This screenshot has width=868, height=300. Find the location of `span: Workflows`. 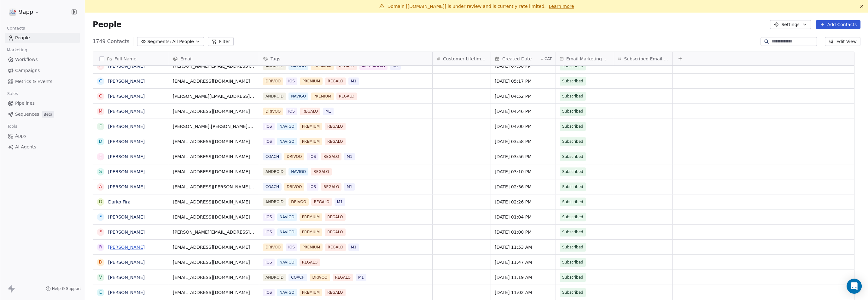

span: Workflows is located at coordinates (26, 59).